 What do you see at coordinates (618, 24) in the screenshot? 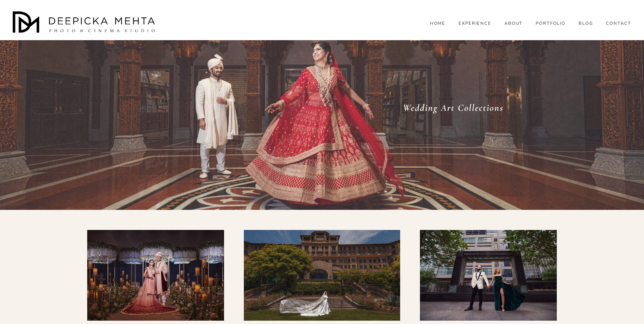
I see `a: CONTACT` at bounding box center [618, 24].